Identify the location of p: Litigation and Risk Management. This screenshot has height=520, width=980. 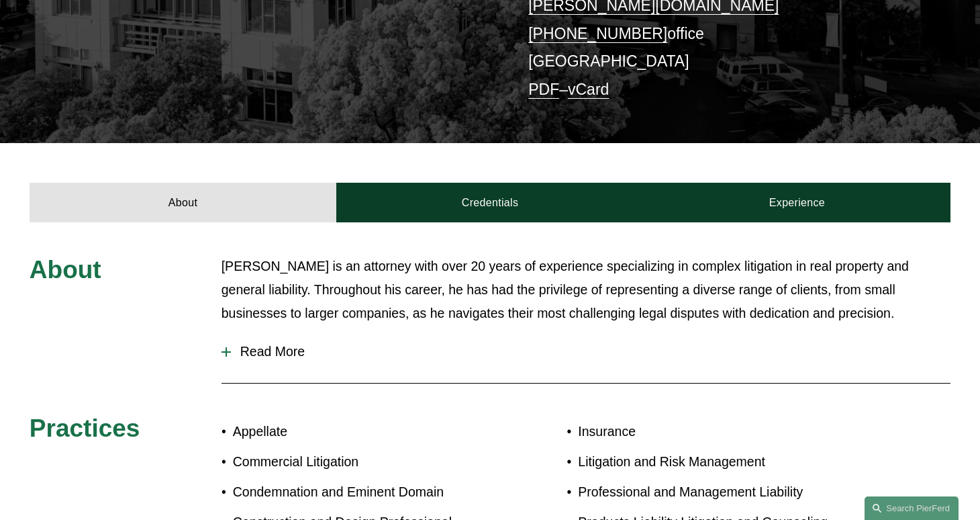
(726, 461).